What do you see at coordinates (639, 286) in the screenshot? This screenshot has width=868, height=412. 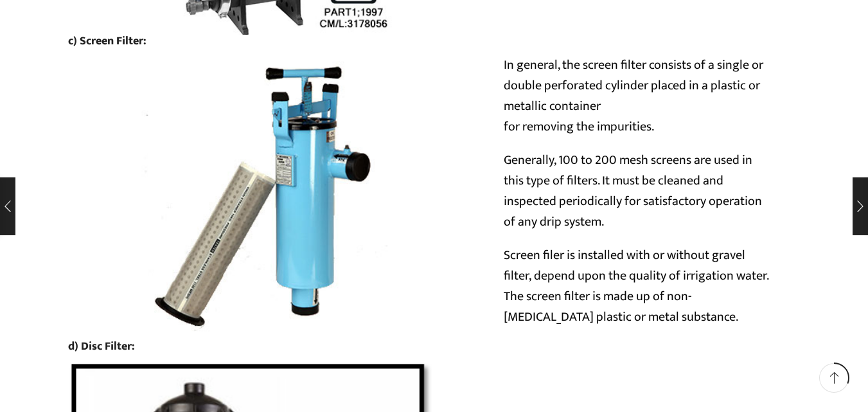 I see `p: Screen filer is installed with or without gravel filter, depend upon the quality of irrigation wa...` at bounding box center [639, 286].